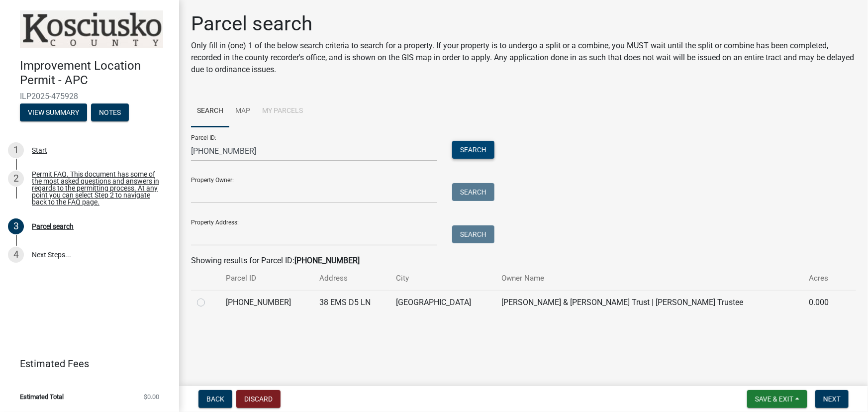  I want to click on span: Estimated Total, so click(42, 397).